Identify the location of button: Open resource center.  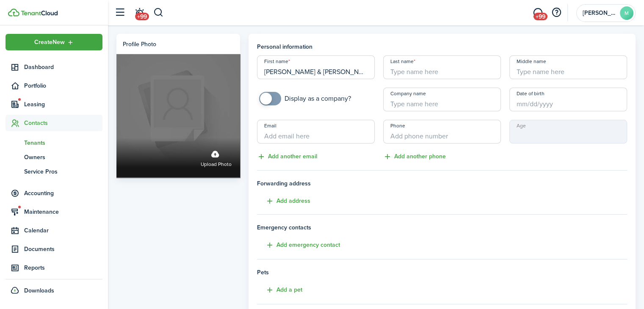
(557, 13).